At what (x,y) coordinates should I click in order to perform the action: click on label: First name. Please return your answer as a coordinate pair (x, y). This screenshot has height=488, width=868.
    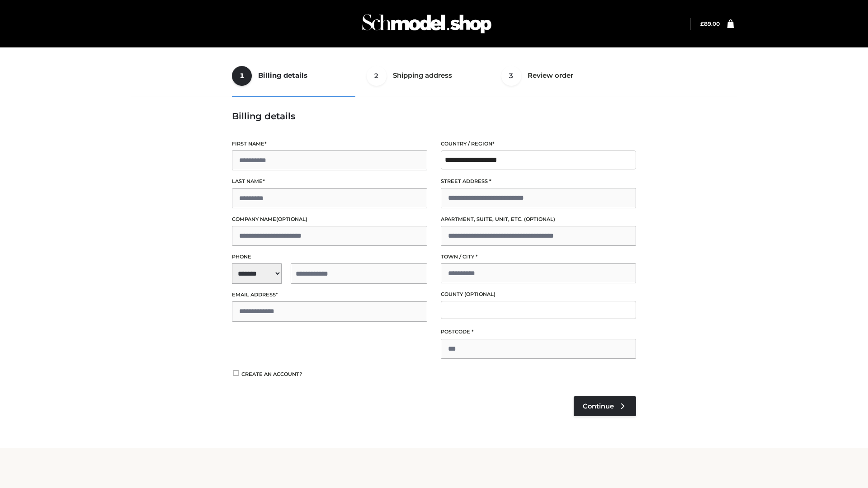
    Looking at the image, I should click on (329, 143).